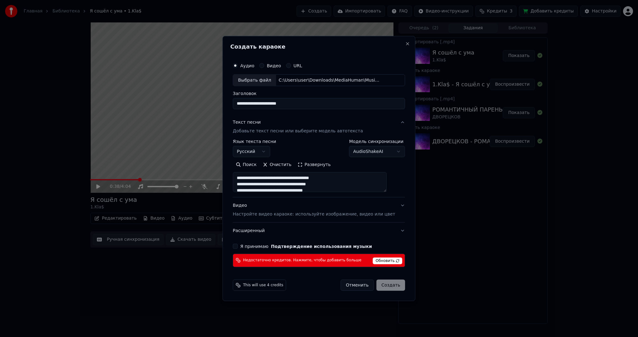 This screenshot has width=638, height=337. Describe the element at coordinates (329, 80) in the screenshot. I see `div: C:\Users\user\Downloads\MediaHuman\Music\ICEGERGERT - Грабитель 78_ robber 78 (English Subtitles)...` at that location.